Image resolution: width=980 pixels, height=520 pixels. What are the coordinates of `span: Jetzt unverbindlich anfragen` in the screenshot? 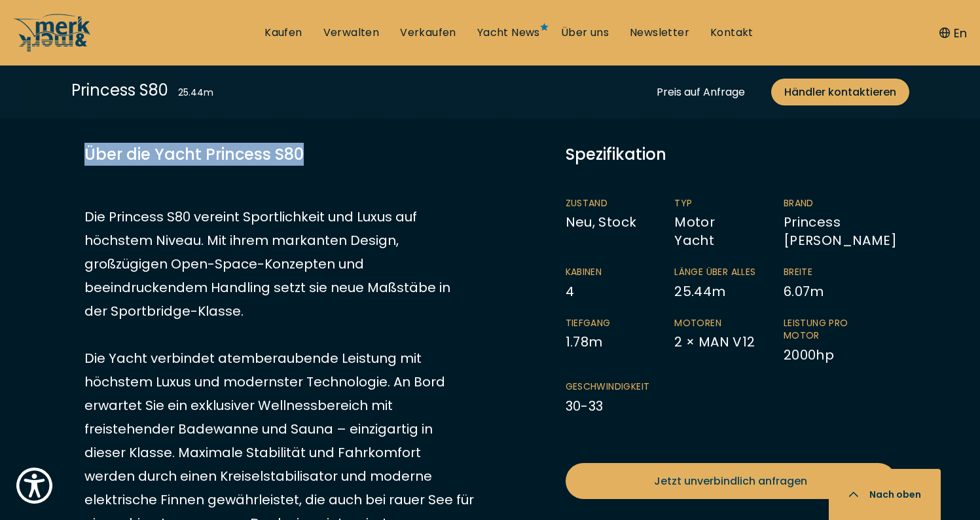 It's located at (730, 480).